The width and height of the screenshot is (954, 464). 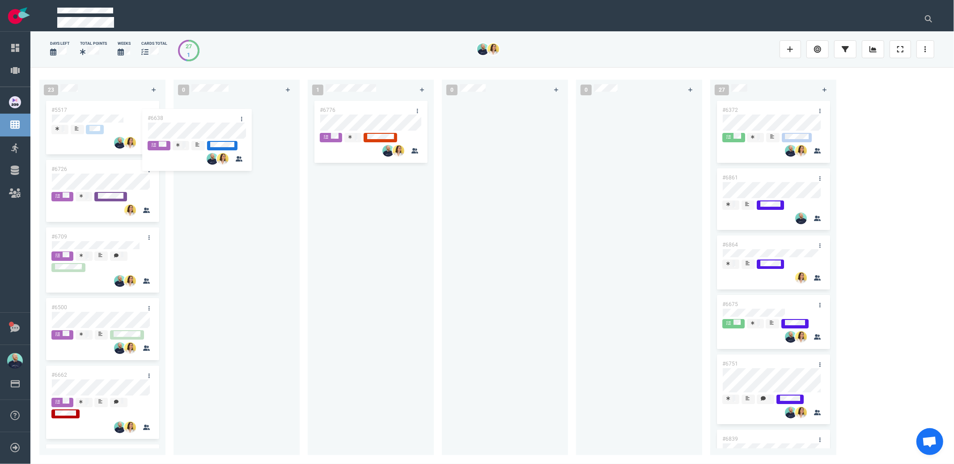 I want to click on a: #6675, so click(x=730, y=304).